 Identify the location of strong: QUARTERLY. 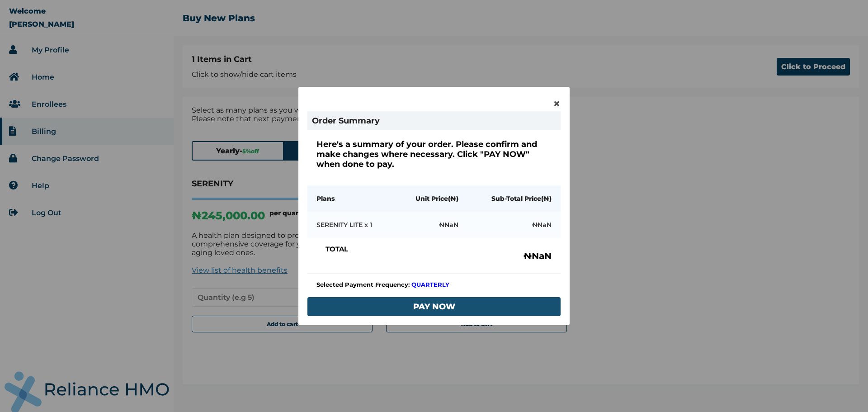
(431, 284).